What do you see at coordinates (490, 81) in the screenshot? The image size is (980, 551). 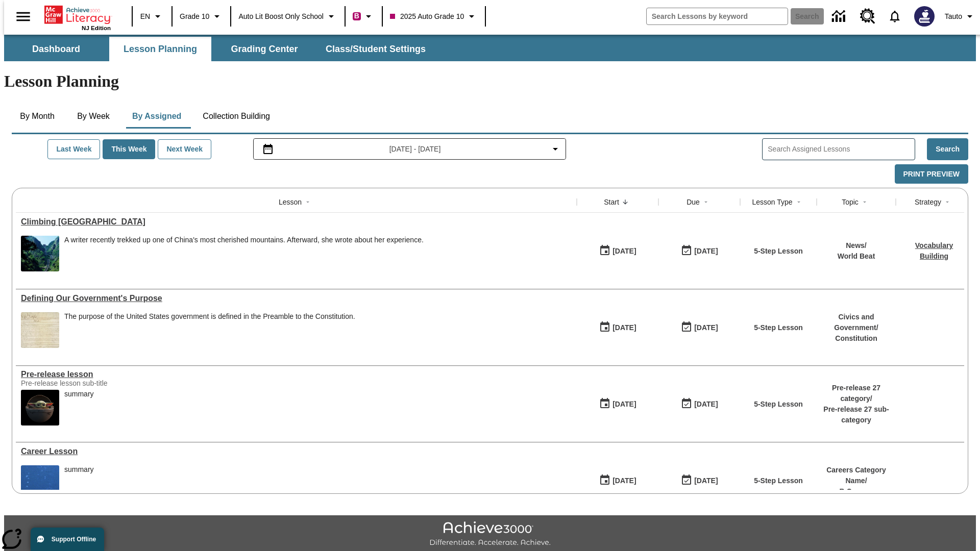 I see `h1: Lesson Planning` at bounding box center [490, 81].